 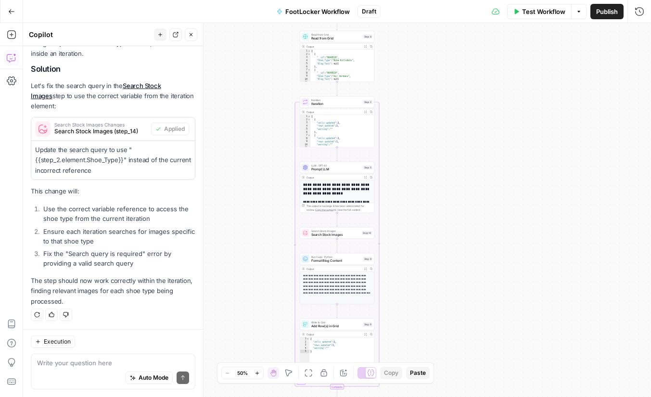 I want to click on span: Draft, so click(x=369, y=12).